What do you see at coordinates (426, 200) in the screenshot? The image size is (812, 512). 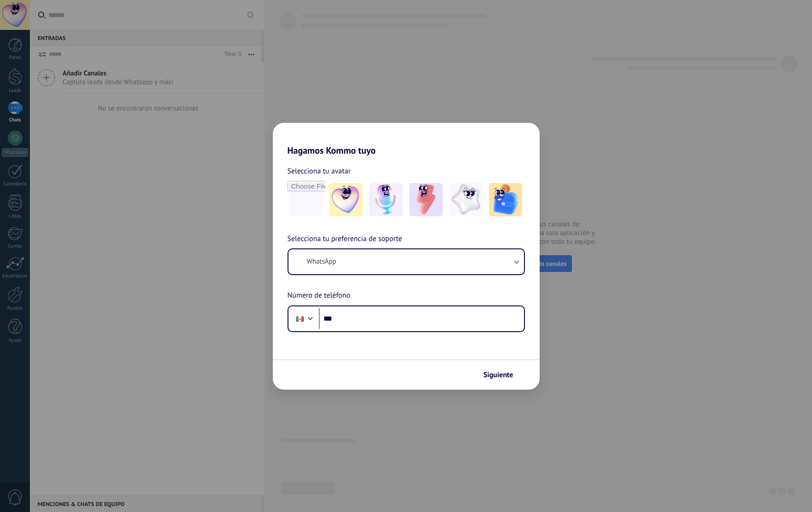 I see `img: -3.jpeg` at bounding box center [426, 200].